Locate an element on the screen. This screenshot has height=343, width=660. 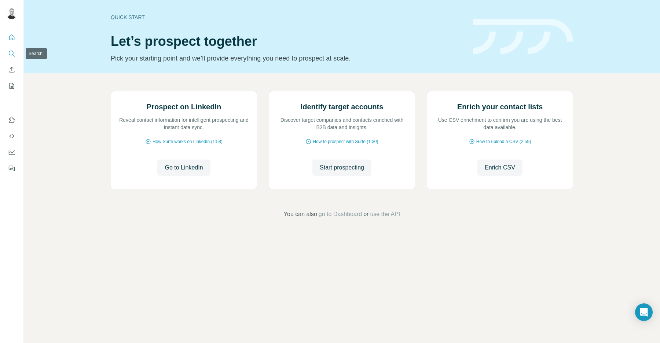
span: or is located at coordinates (366, 214).